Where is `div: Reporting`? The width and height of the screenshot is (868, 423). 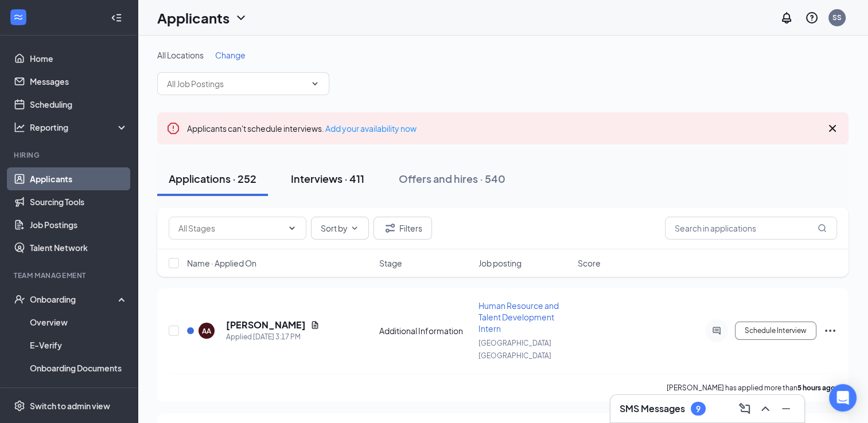 div: Reporting is located at coordinates (79, 127).